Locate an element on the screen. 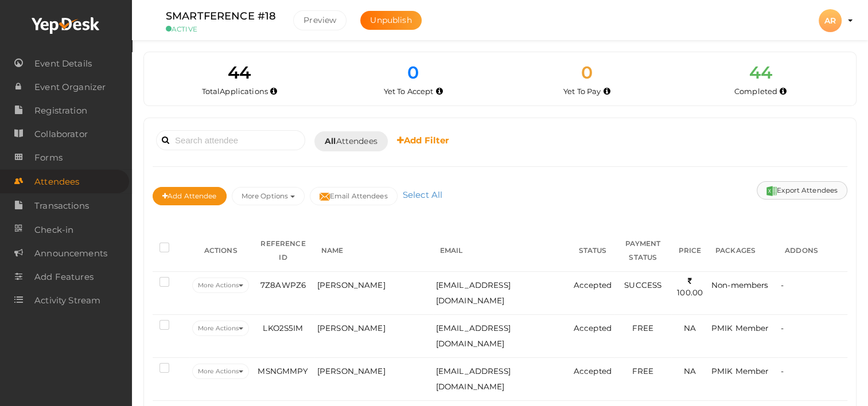 Image resolution: width=868 pixels, height=406 pixels. button: Email Attendees is located at coordinates (353, 196).